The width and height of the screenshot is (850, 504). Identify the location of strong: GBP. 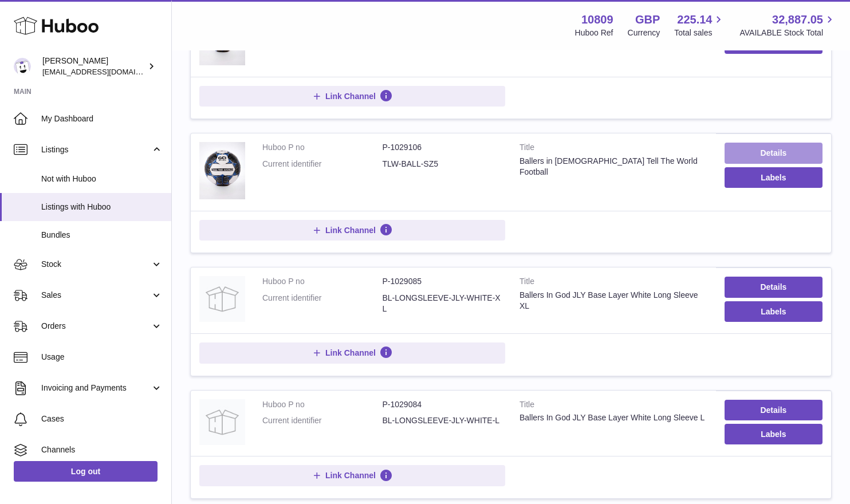
(648, 19).